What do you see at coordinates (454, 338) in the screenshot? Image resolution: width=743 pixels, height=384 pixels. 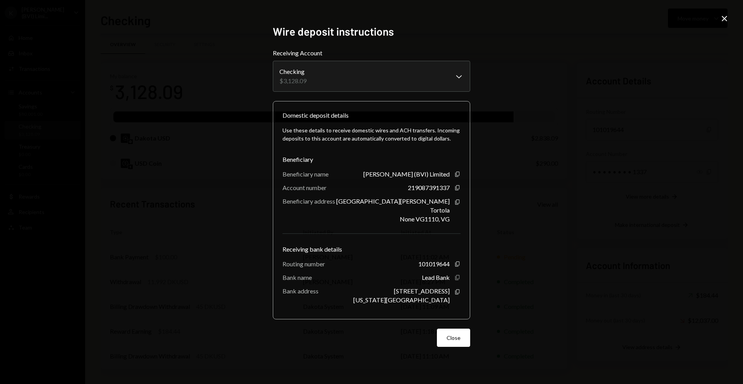 I see `button: Close` at bounding box center [454, 338].